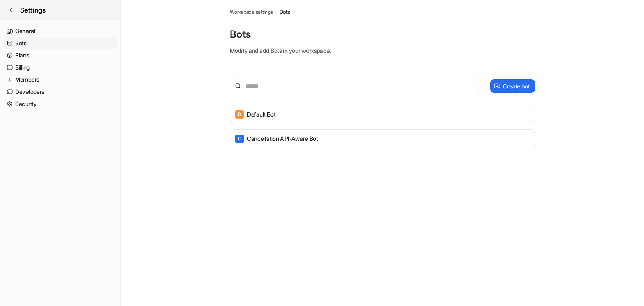  I want to click on a: General, so click(60, 31).